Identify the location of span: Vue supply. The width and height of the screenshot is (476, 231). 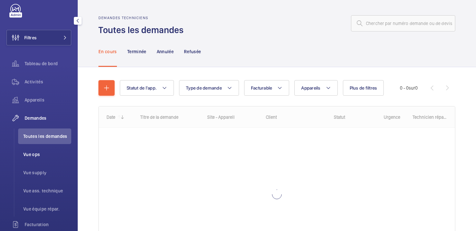
(47, 172).